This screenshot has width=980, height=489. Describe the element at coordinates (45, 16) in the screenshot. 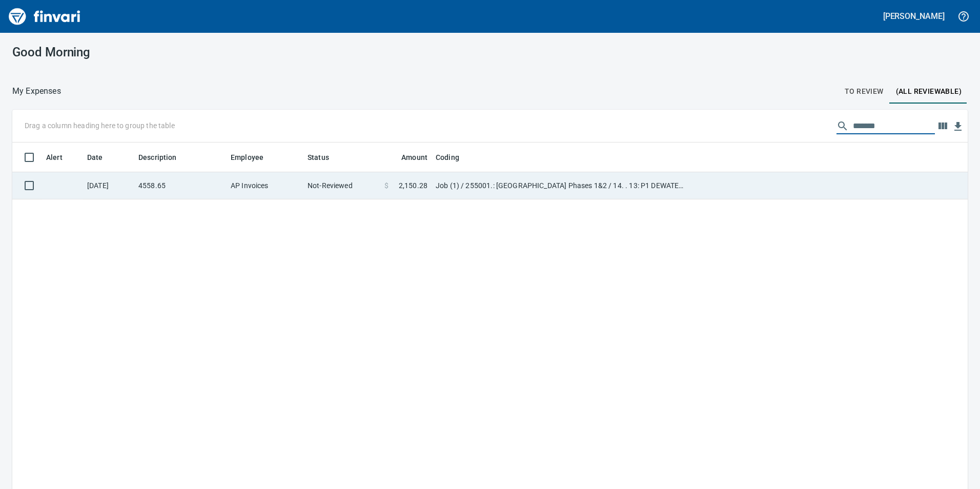

I see `a: Finvari` at that location.